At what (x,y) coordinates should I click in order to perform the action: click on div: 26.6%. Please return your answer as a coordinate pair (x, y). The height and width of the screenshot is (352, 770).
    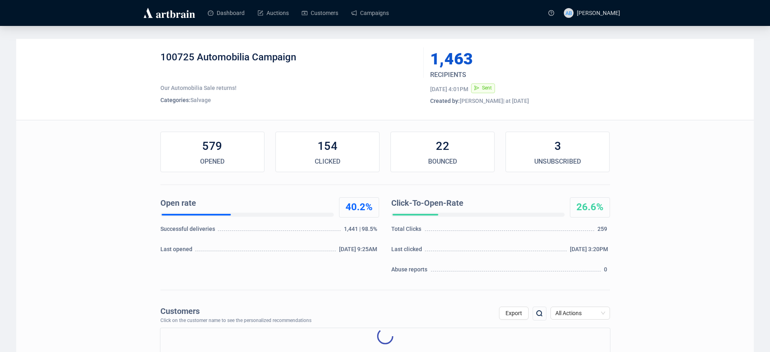
    Looking at the image, I should click on (590, 207).